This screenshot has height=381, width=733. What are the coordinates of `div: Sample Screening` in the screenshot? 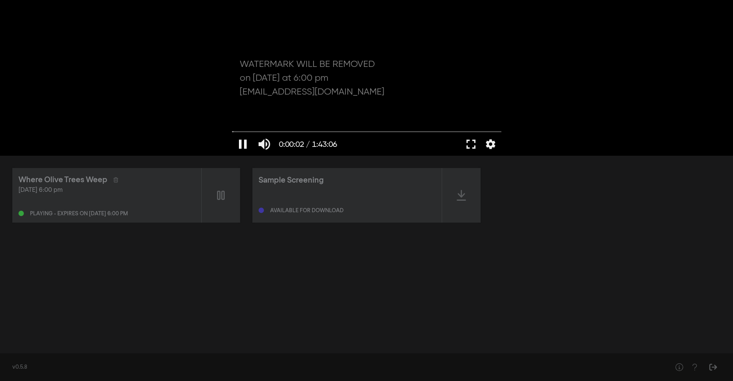 It's located at (291, 180).